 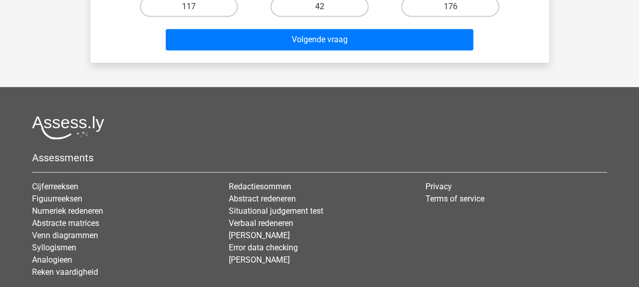 What do you see at coordinates (439, 186) in the screenshot?
I see `a: Privacy` at bounding box center [439, 186].